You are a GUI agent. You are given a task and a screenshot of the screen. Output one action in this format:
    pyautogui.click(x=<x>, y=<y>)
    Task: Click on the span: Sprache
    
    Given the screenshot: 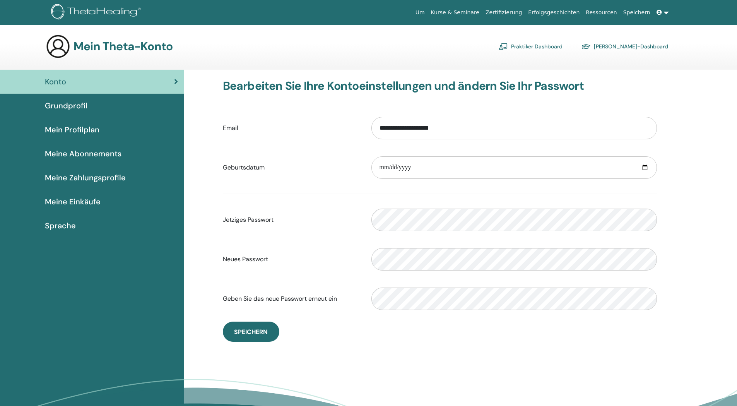 What is the action you would take?
    pyautogui.click(x=60, y=226)
    